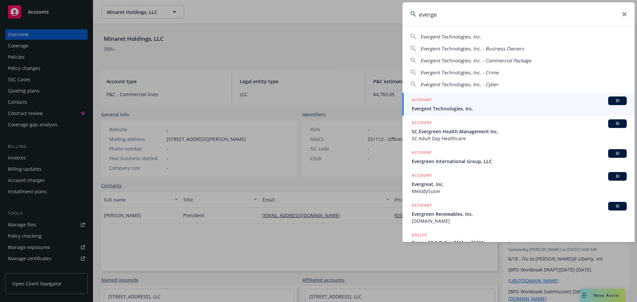 The width and height of the screenshot is (637, 302). What do you see at coordinates (519, 138) in the screenshot?
I see `span: SC Adult Day Healthcare` at bounding box center [519, 138].